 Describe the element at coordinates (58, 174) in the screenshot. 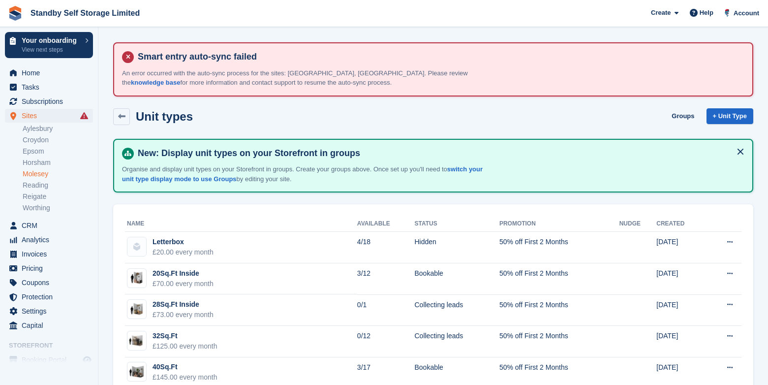

I see `a: Molesey` at that location.